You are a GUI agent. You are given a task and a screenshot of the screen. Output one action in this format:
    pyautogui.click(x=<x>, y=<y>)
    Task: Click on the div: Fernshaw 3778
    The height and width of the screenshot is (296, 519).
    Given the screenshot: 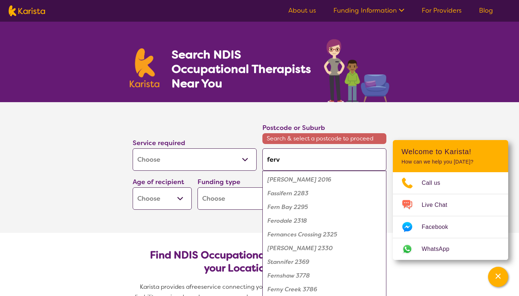 What is the action you would take?
    pyautogui.click(x=324, y=275)
    